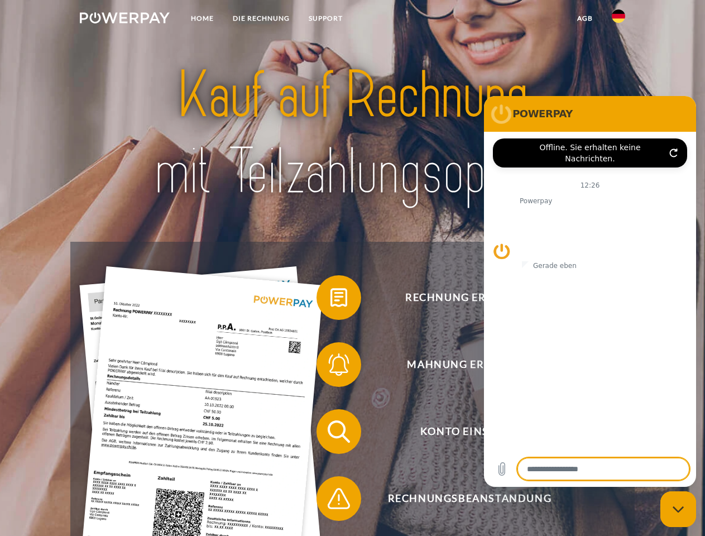 The height and width of the screenshot is (536, 705). Describe the element at coordinates (122, 18) in the screenshot. I see `h2: POWERPAY` at that location.